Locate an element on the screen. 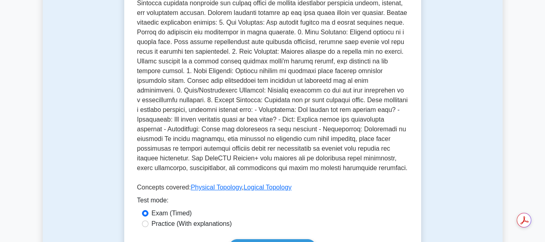 The image size is (545, 242). p: Concepts covered: , is located at coordinates (273, 189).